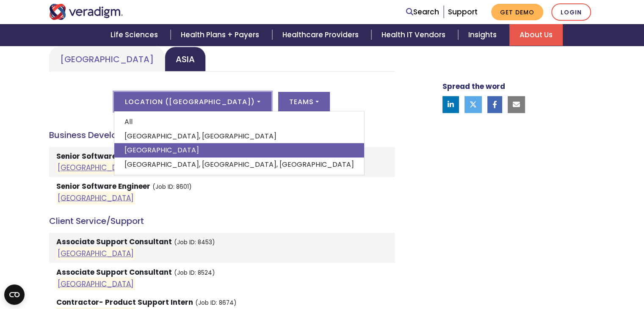  I want to click on button: Teams, so click(304, 102).